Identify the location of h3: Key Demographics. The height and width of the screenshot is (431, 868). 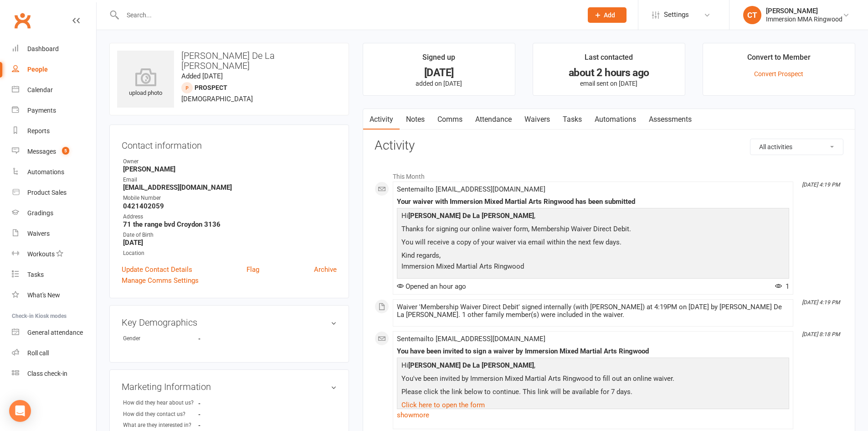
(230, 322).